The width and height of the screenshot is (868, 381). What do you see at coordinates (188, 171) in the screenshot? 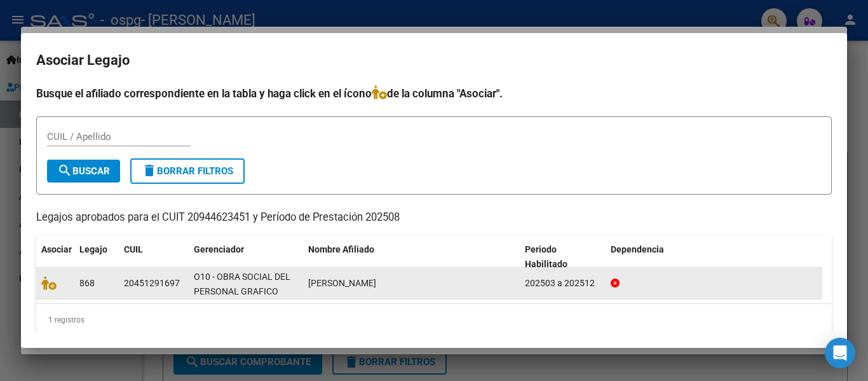
I see `button: Borrar Filtros` at bounding box center [188, 171].